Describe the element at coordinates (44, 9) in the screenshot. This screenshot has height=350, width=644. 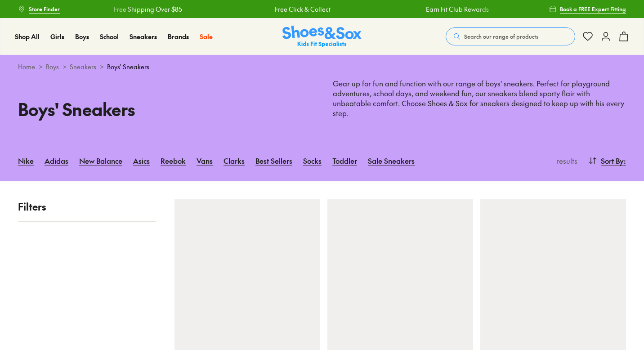
I see `span: Store Finder` at that location.